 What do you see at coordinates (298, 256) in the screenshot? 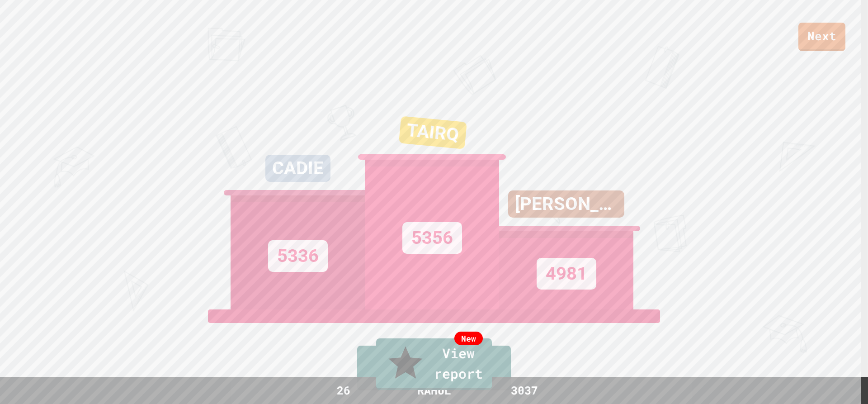
I see `div: 5336` at bounding box center [298, 256].